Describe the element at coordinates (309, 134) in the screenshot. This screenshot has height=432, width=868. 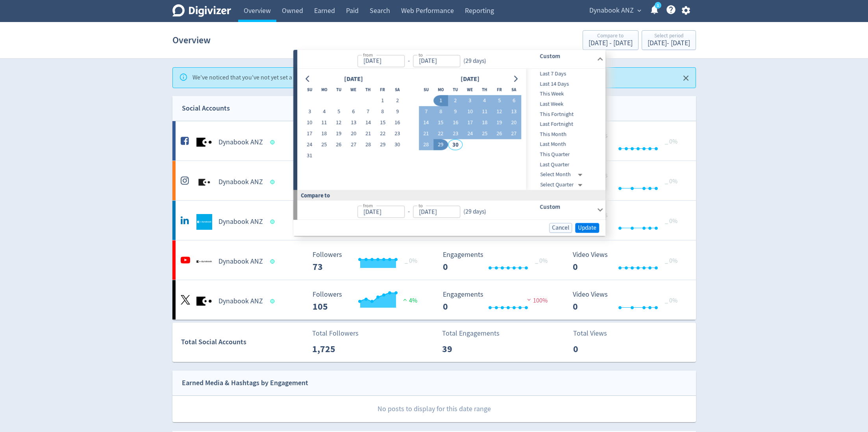
I see `button: 17` at that location.